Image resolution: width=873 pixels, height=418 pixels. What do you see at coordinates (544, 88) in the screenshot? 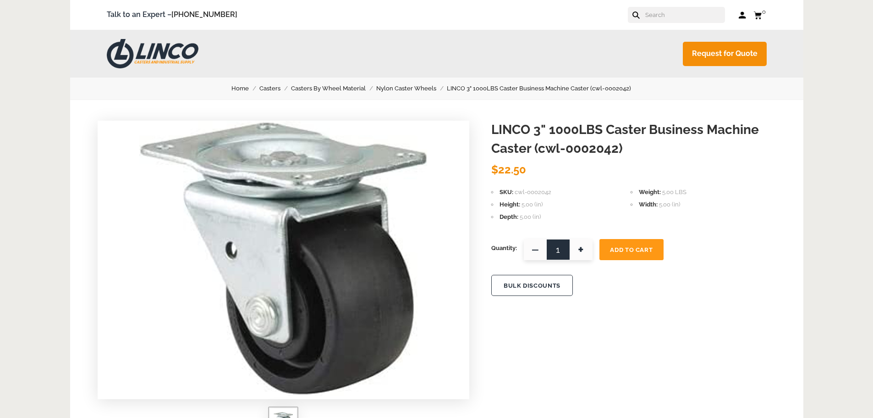
I see `a: LINCO 3" 1000LBS Caster Business Machine Caster (cwl-0002042)` at bounding box center [544, 88].